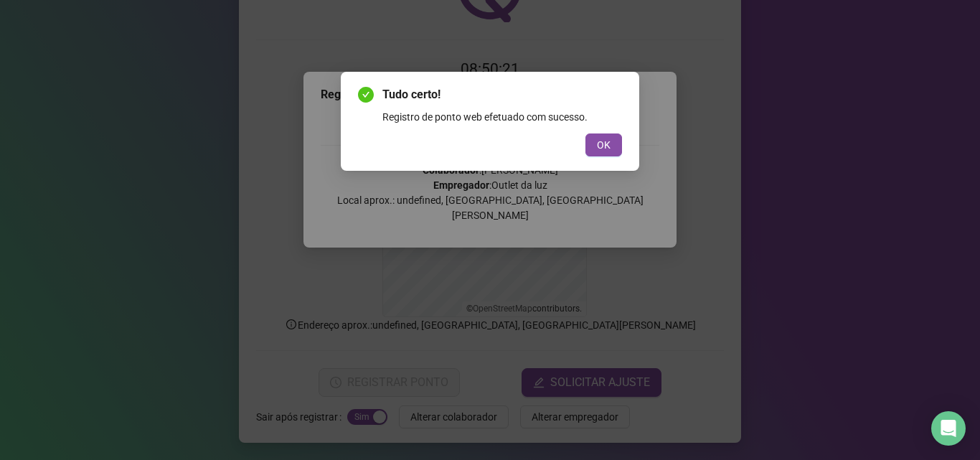 This screenshot has height=460, width=980. What do you see at coordinates (502, 117) in the screenshot?
I see `div: Registro de ponto web efetuado com sucesso.` at bounding box center [502, 117].